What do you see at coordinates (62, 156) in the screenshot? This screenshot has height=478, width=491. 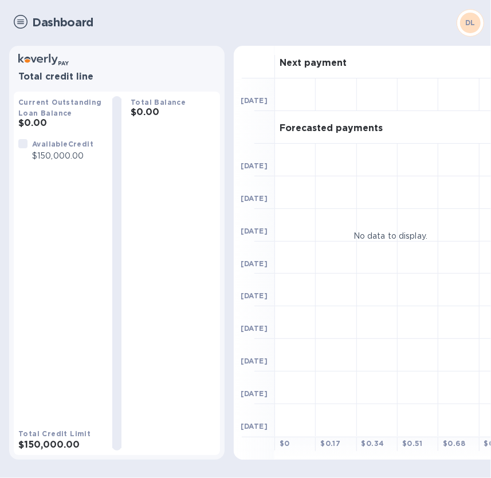 I see `p: $150,000.00` at bounding box center [62, 156].